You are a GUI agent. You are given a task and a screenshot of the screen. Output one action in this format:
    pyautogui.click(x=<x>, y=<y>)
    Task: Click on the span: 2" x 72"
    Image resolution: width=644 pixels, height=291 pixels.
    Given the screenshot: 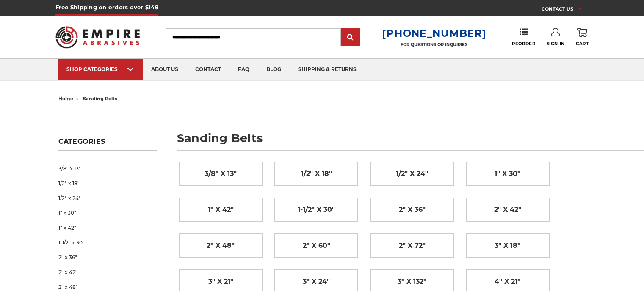 What is the action you would take?
    pyautogui.click(x=412, y=245)
    